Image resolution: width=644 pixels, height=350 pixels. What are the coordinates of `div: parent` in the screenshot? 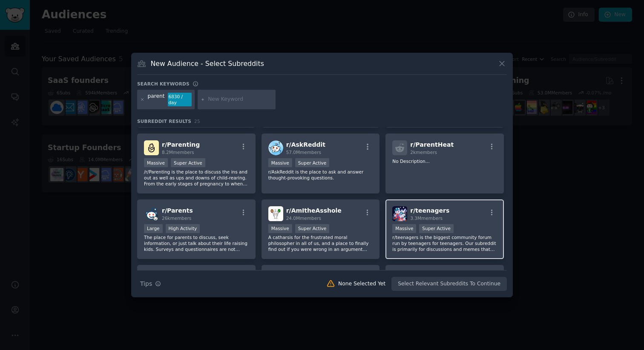 It's located at (156, 100).